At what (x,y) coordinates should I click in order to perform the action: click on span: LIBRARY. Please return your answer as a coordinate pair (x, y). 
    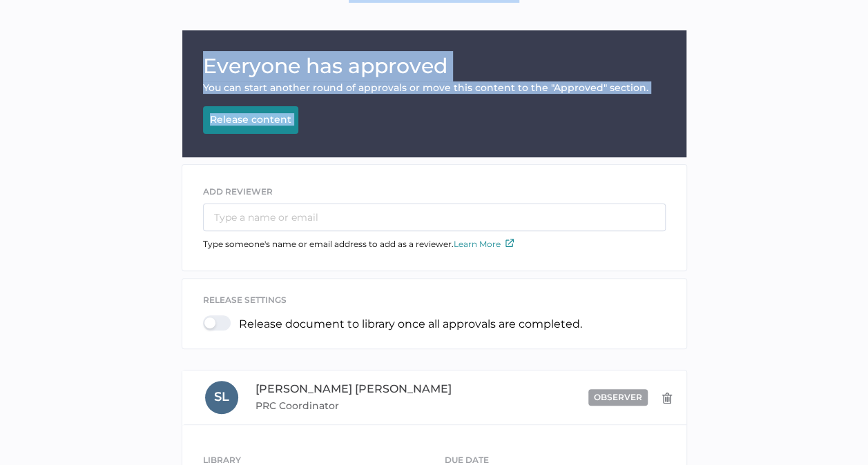
    Looking at the image, I should click on (222, 459).